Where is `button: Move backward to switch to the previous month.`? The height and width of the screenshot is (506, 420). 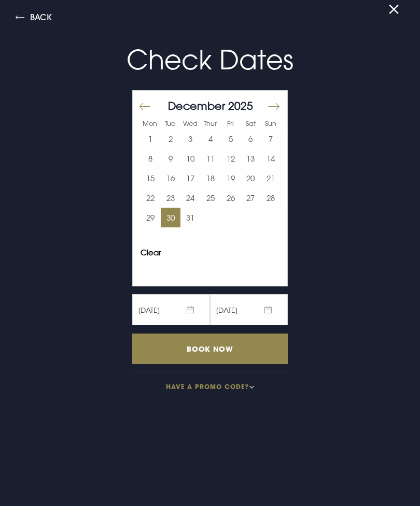 button: Move backward to switch to the previous month. is located at coordinates (145, 107).